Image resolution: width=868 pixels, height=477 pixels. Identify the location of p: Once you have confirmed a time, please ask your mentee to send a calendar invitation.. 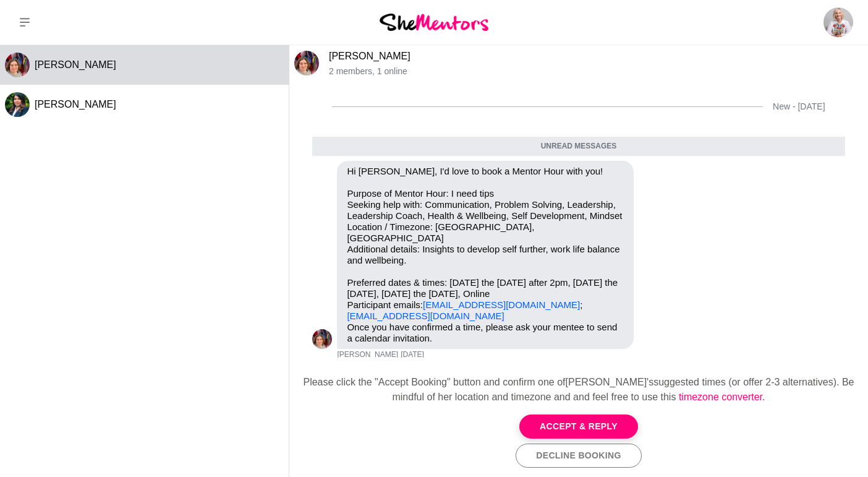
(485, 333).